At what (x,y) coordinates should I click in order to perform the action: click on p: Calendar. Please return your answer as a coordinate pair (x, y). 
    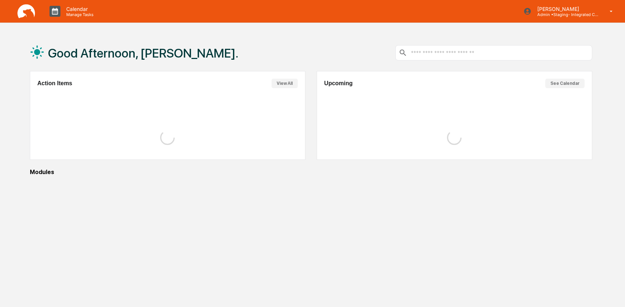
    Looking at the image, I should click on (79, 9).